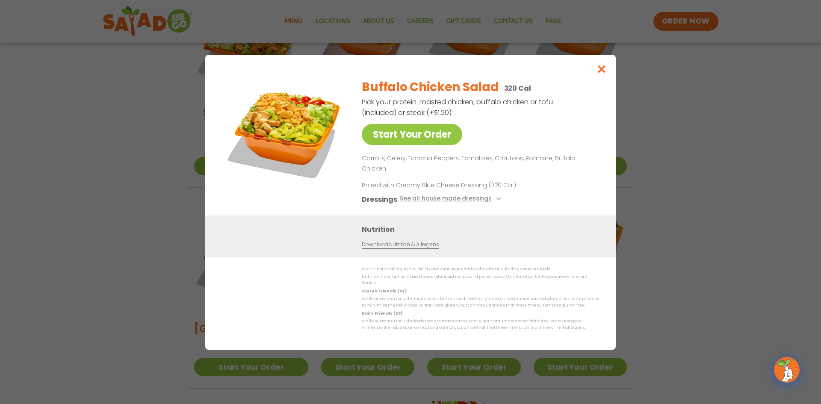 This screenshot has width=821, height=404. Describe the element at coordinates (284, 132) in the screenshot. I see `img: Featured product photo for Buffalo Chicken Salad` at that location.